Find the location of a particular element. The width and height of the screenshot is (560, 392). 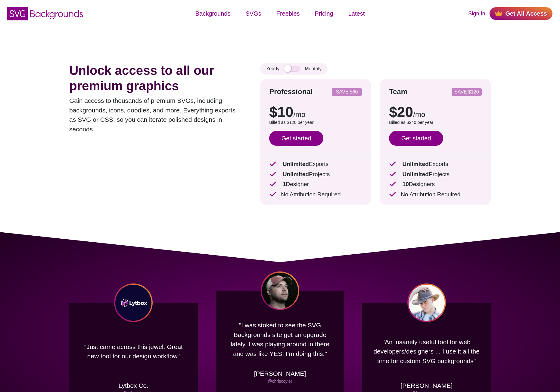

strong: 1 is located at coordinates (284, 184).